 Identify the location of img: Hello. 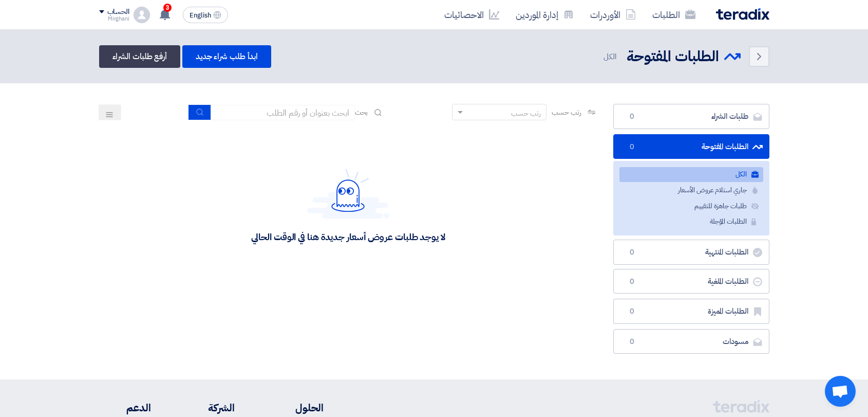
(348, 193).